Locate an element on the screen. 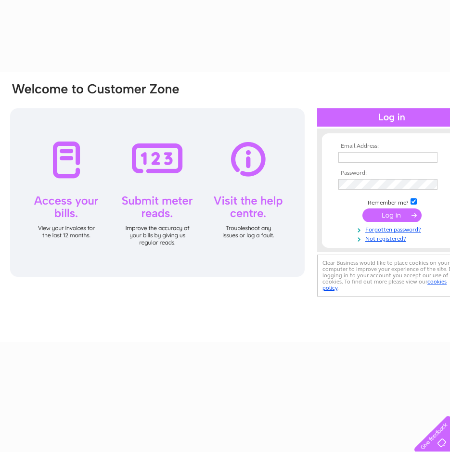 The image size is (450, 452). th: Email Address: is located at coordinates (392, 146).